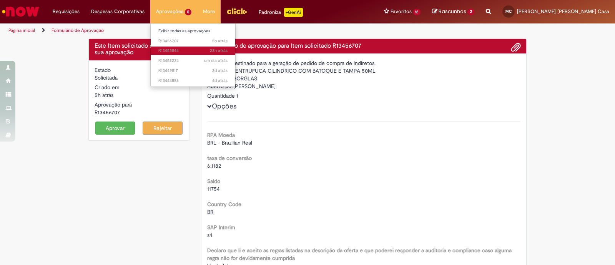 This screenshot has width=615, height=265. Describe the element at coordinates (139, 95) in the screenshot. I see `div: 28/08/2025 10:33:48` at that location.